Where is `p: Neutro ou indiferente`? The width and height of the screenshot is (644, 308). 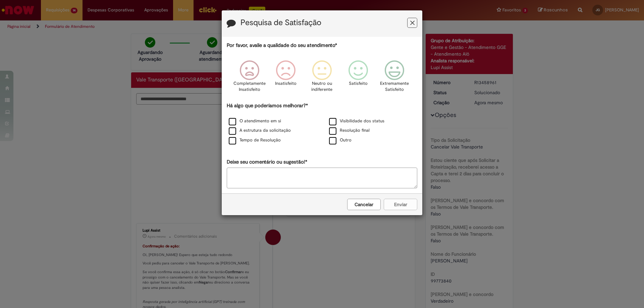 p: Neutro ou indiferente is located at coordinates (322, 87).